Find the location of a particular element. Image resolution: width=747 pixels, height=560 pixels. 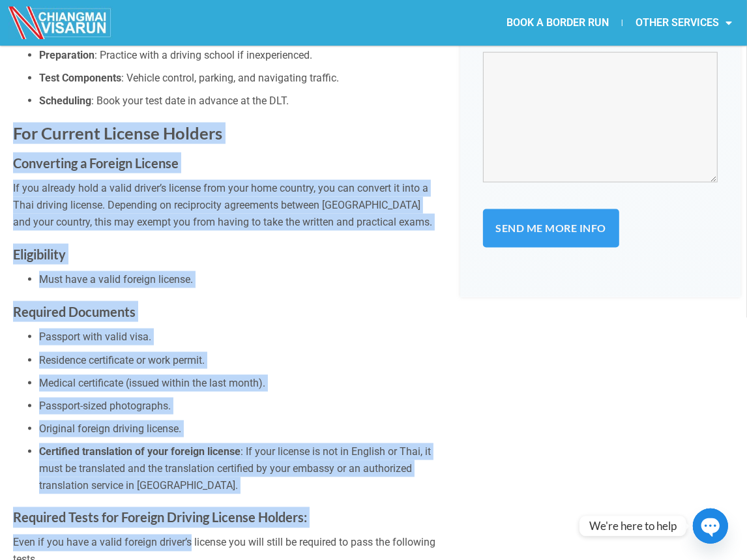

a: BOOK A BORDER RUN is located at coordinates (558, 23).